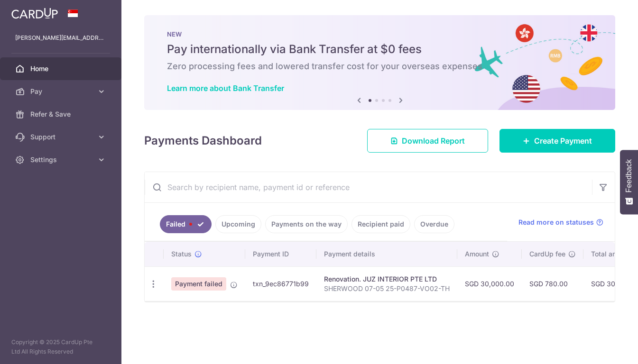 The image size is (638, 364). What do you see at coordinates (185, 224) in the screenshot?
I see `a: Failed` at bounding box center [185, 224].